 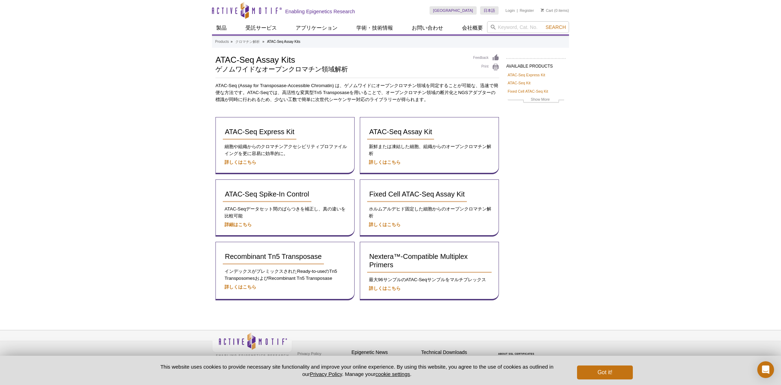 What do you see at coordinates (247, 42) in the screenshot?
I see `a: クロマチン解析` at bounding box center [247, 42].